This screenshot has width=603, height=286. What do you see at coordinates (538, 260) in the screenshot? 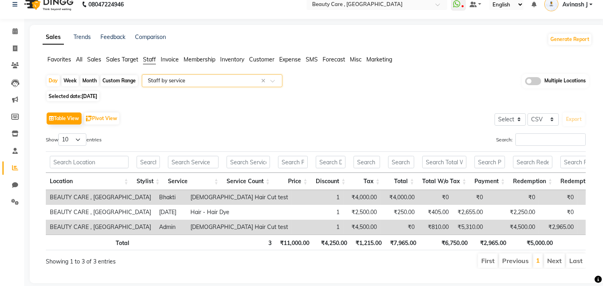
I see `a: 1` at bounding box center [538, 260].